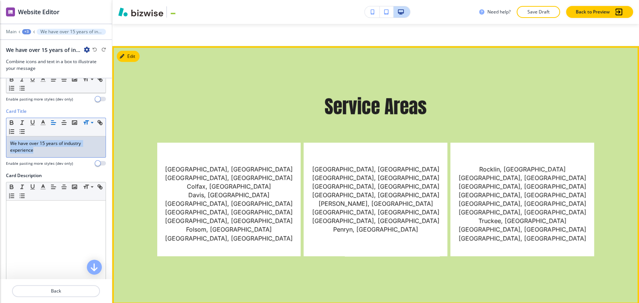 This screenshot has width=639, height=303. Describe the element at coordinates (599, 12) in the screenshot. I see `button: Back to Preview` at that location.